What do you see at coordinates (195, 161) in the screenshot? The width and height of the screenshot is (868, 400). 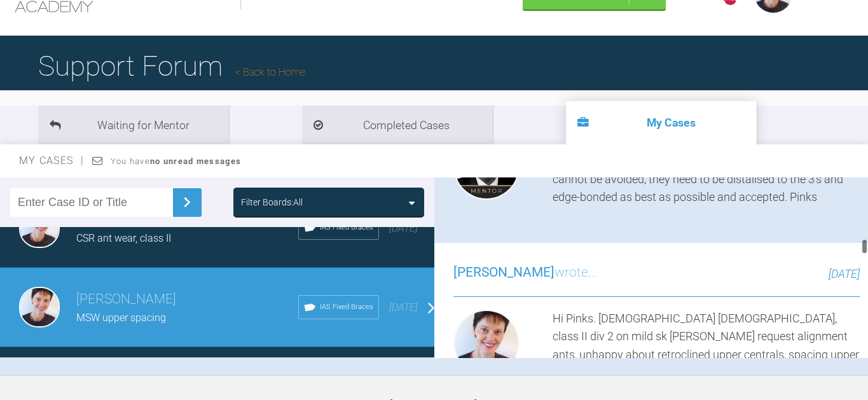 I see `strong: no unread messages` at bounding box center [195, 161].